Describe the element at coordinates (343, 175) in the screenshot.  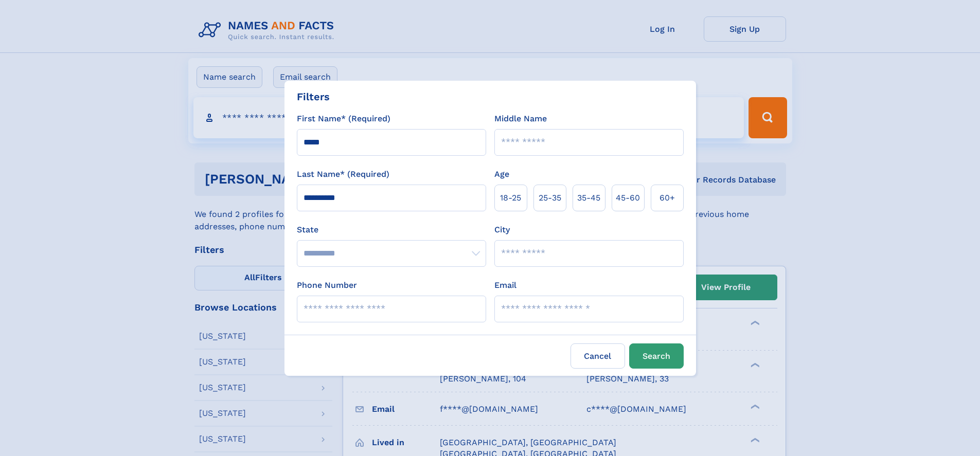
I see `label: Last Name* (Required)` at that location.